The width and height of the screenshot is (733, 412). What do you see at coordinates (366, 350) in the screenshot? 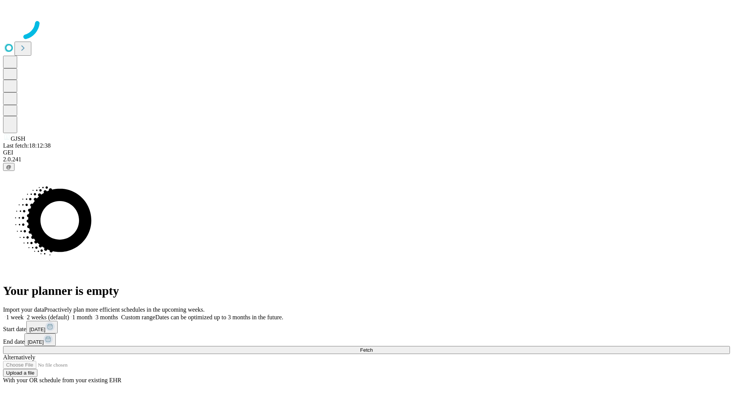
I see `span: Fetch` at bounding box center [366, 350].